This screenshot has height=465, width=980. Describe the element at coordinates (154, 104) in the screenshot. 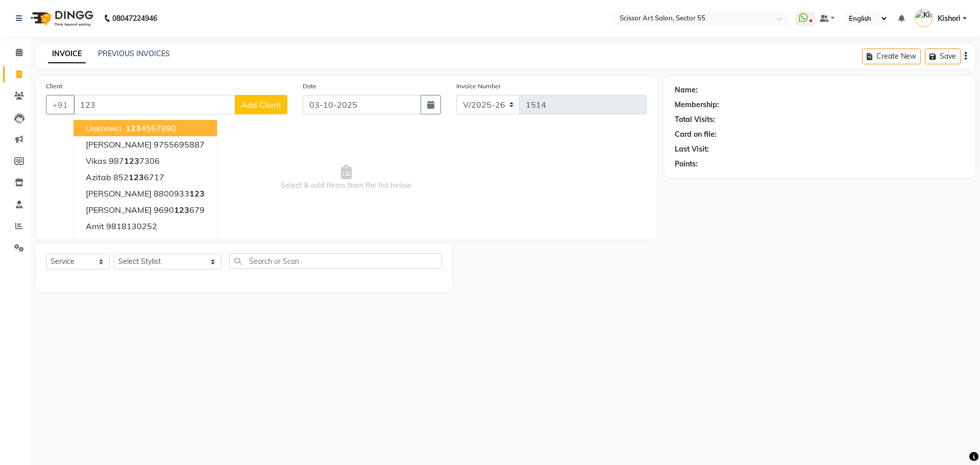

I see `input: Search by Name/Mobile/Email/Code` at that location.